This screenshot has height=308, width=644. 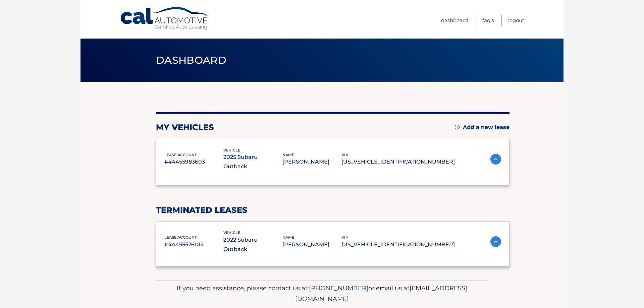 I want to click on a: Logout, so click(x=516, y=20).